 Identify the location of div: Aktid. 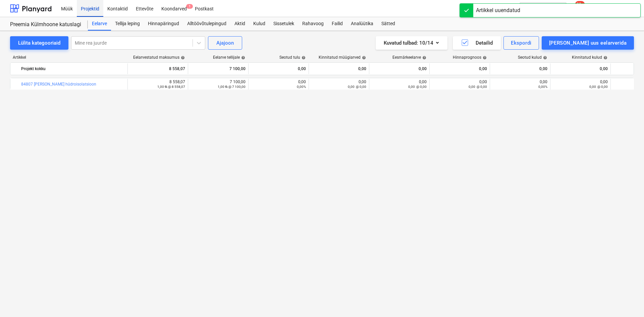
(240, 24).